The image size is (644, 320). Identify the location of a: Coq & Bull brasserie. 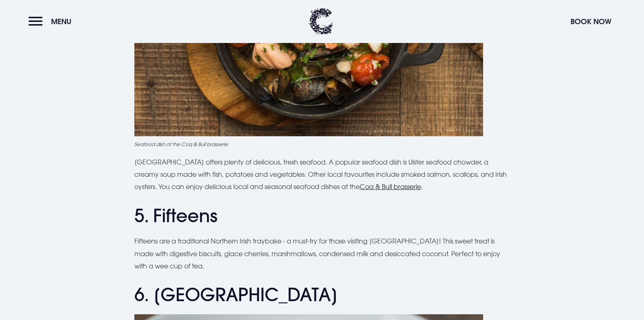
(391, 186).